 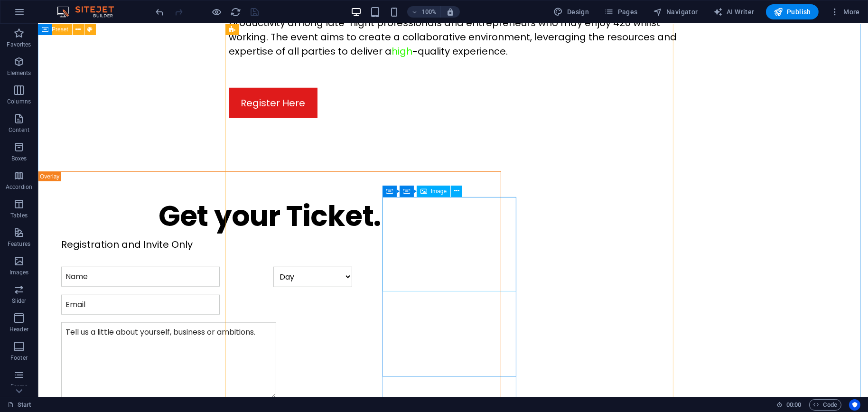 I want to click on button: AI Writer, so click(x=734, y=12).